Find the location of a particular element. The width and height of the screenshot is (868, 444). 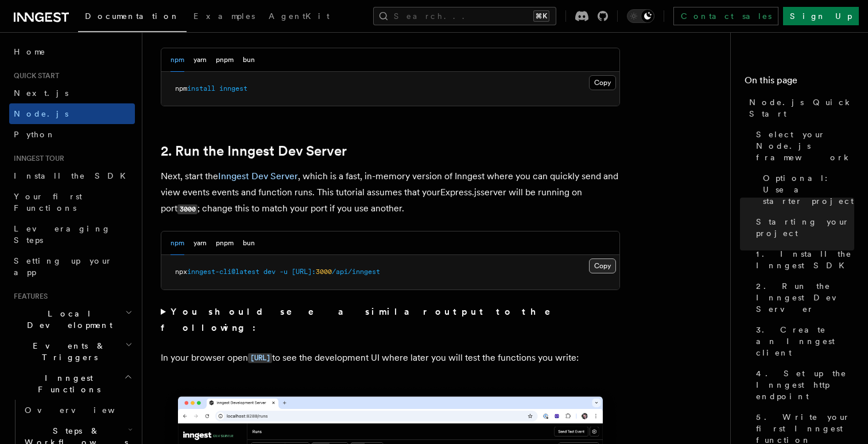

a: 1. Install the Inngest SDK is located at coordinates (802, 259).